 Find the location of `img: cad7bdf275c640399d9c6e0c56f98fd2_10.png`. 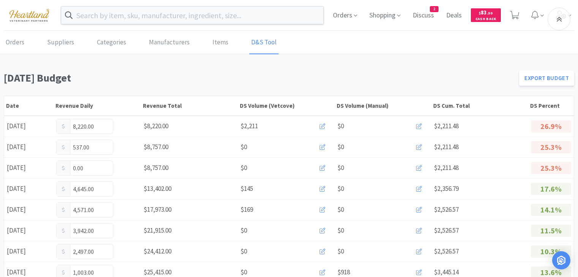

img: cad7bdf275c640399d9c6e0c56f98fd2_10.png is located at coordinates (29, 15).